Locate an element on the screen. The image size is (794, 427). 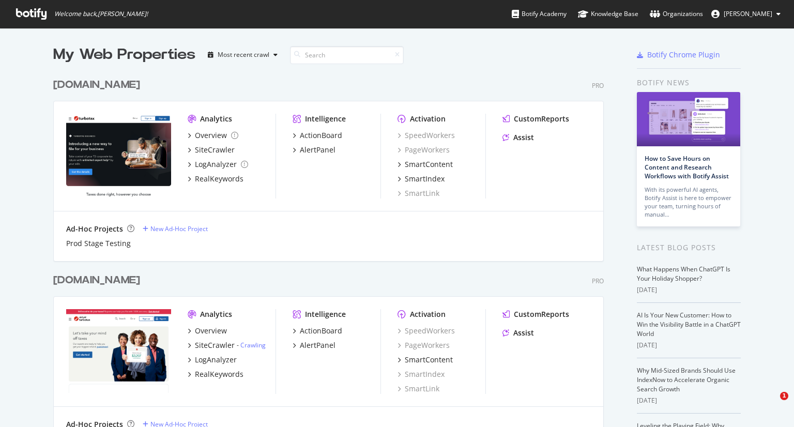
div: Botify Academy is located at coordinates (539, 14).